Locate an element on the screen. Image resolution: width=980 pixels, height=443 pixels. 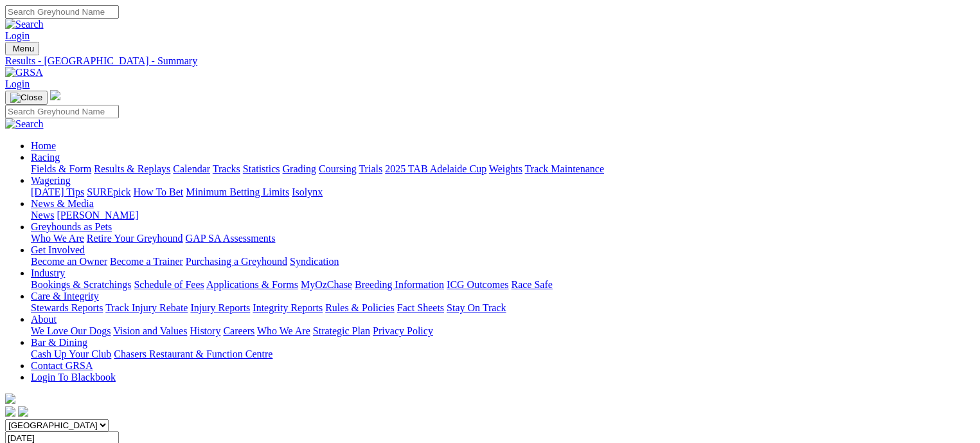
div: Wagering is located at coordinates (502, 192).